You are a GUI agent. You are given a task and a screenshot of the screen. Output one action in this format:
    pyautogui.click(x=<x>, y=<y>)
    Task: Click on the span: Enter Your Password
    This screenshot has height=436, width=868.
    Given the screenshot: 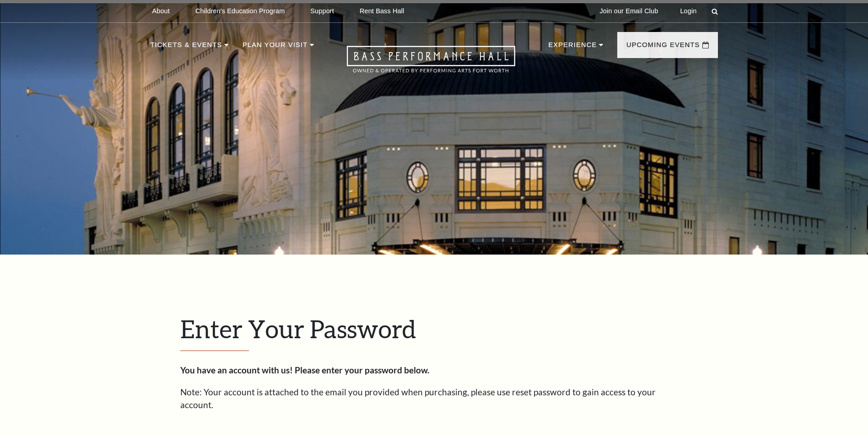 What is the action you would take?
    pyautogui.click(x=298, y=329)
    